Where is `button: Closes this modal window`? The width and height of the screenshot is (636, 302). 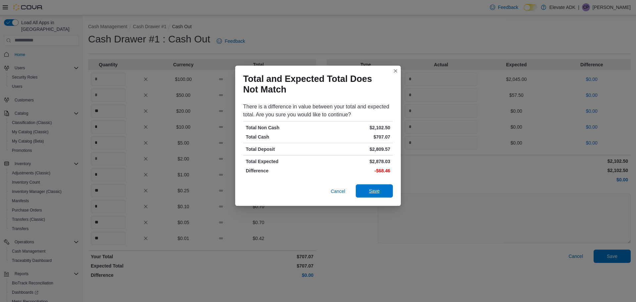
button: Closes this modal window is located at coordinates (395, 71).